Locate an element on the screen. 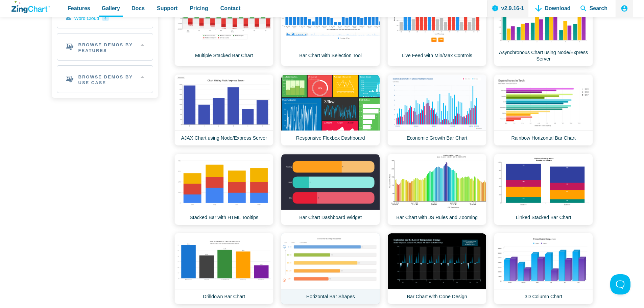 The width and height of the screenshot is (644, 308). a: Rainbow Horizontal Bar Chart is located at coordinates (543, 110).